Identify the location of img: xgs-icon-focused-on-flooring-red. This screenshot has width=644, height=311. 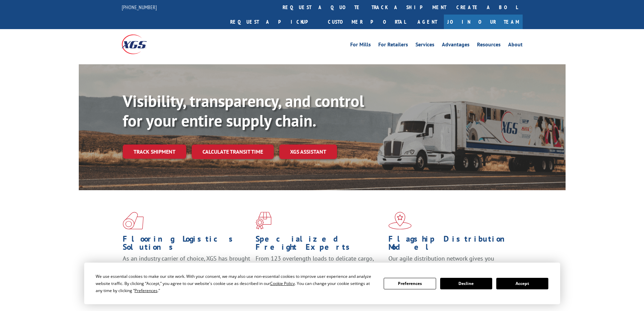
(264, 221).